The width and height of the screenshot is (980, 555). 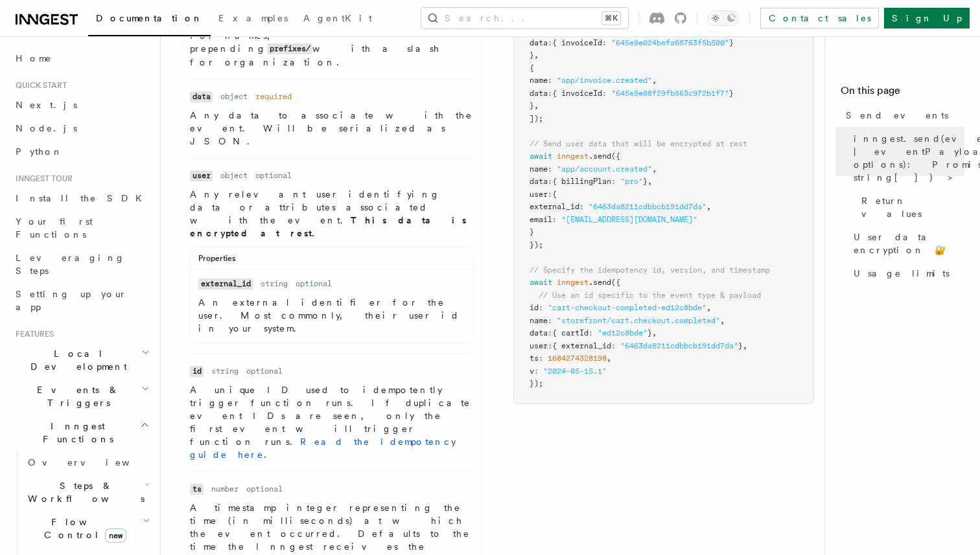 I want to click on code: ts, so click(x=196, y=489).